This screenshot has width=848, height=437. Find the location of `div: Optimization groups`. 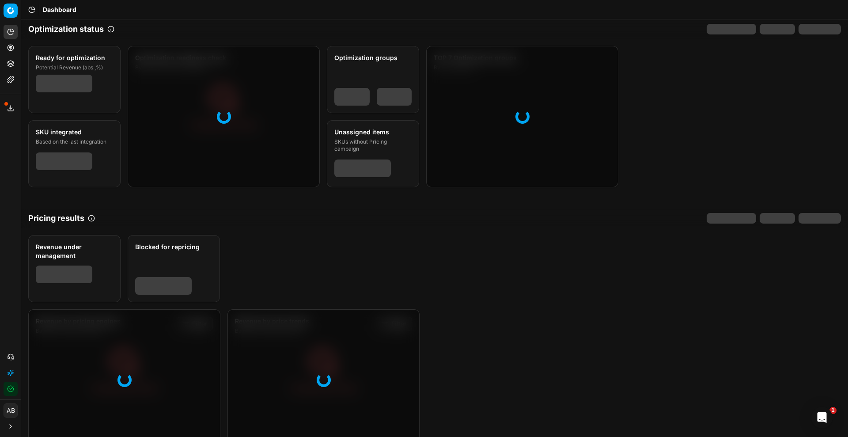

div: Optimization groups is located at coordinates (372, 58).